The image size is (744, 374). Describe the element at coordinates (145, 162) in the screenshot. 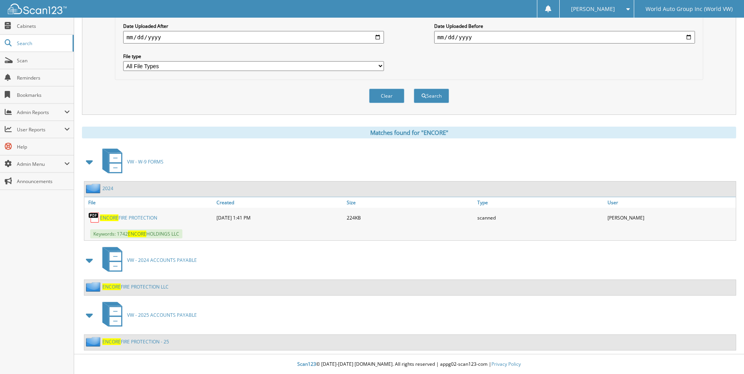

I see `span: VW - W-9 FORMS` at that location.